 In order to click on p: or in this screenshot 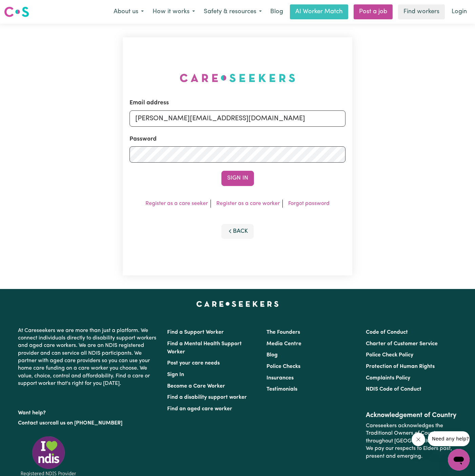, I will do `click(89, 423)`.